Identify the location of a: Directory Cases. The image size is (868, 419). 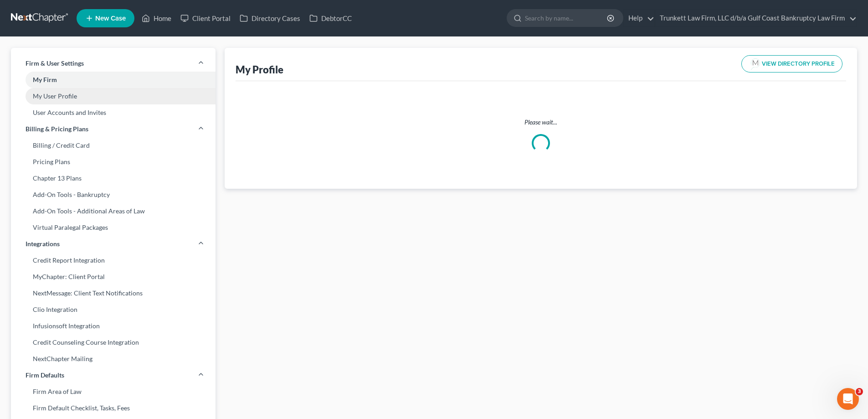
(270, 19).